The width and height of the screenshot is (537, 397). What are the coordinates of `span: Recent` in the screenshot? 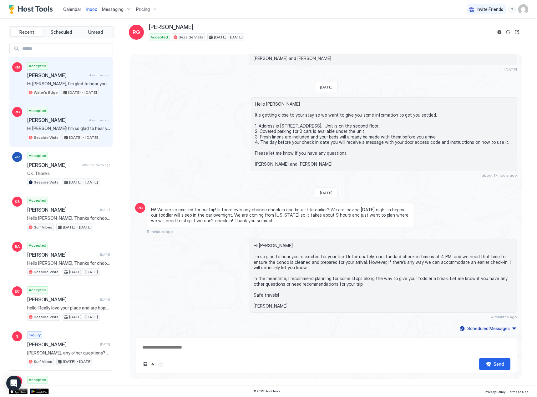 It's located at (27, 32).